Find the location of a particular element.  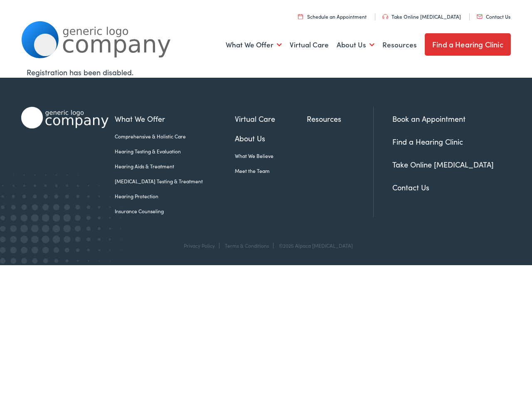

a: Schedule an Appointment is located at coordinates (332, 16).